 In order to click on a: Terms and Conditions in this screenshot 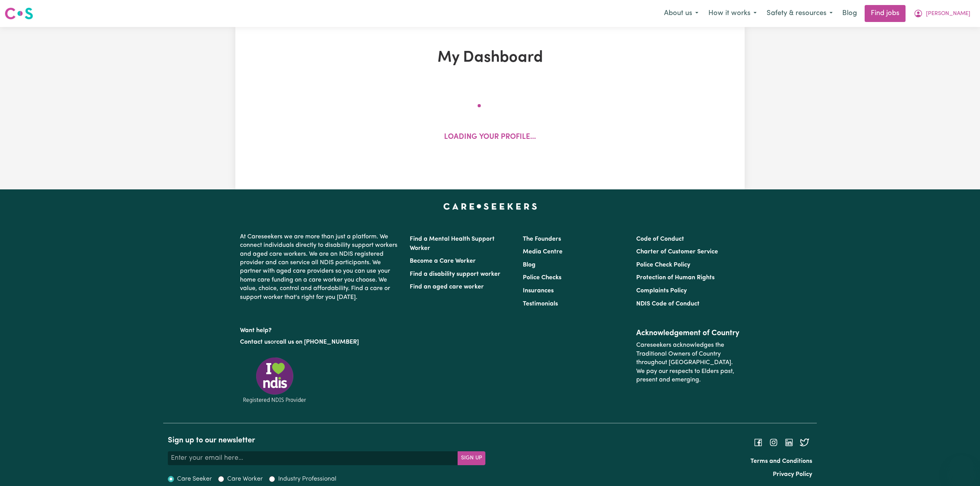, I will do `click(782, 461)`.